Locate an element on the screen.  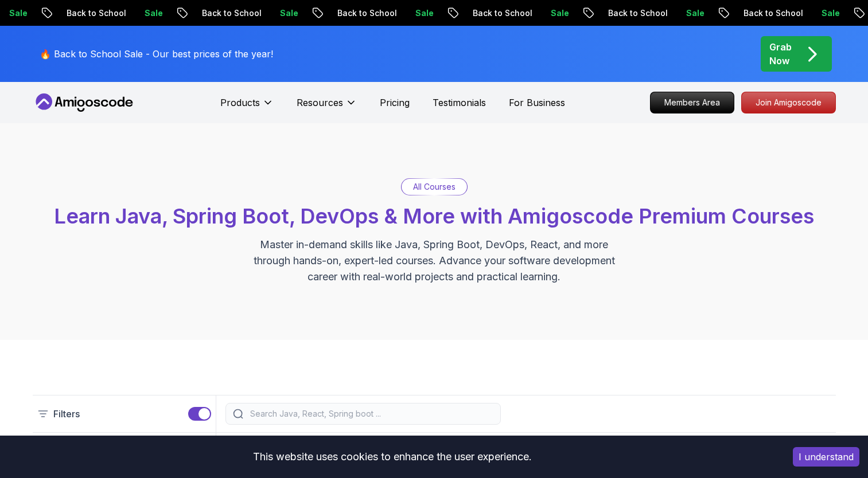
button: Accept cookies is located at coordinates (826, 457).